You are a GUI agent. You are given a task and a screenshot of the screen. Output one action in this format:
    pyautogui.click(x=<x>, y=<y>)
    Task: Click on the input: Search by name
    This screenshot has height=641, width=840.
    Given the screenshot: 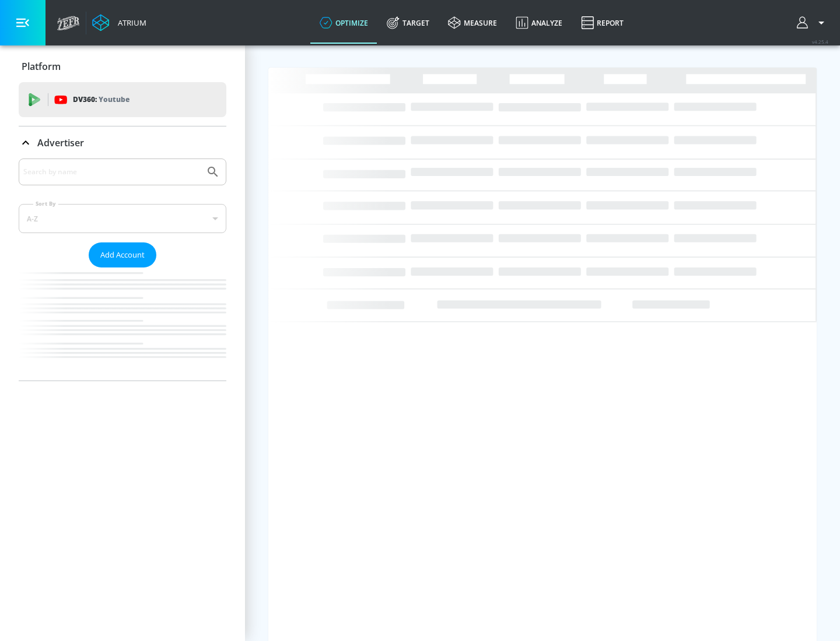 What is the action you would take?
    pyautogui.click(x=112, y=172)
    